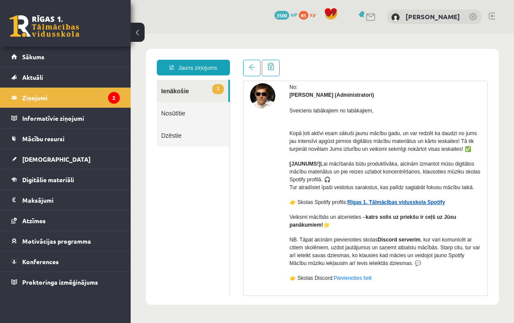 This screenshot has height=323, width=514. Describe the element at coordinates (40, 261) in the screenshot. I see `span: Konferences` at that location.